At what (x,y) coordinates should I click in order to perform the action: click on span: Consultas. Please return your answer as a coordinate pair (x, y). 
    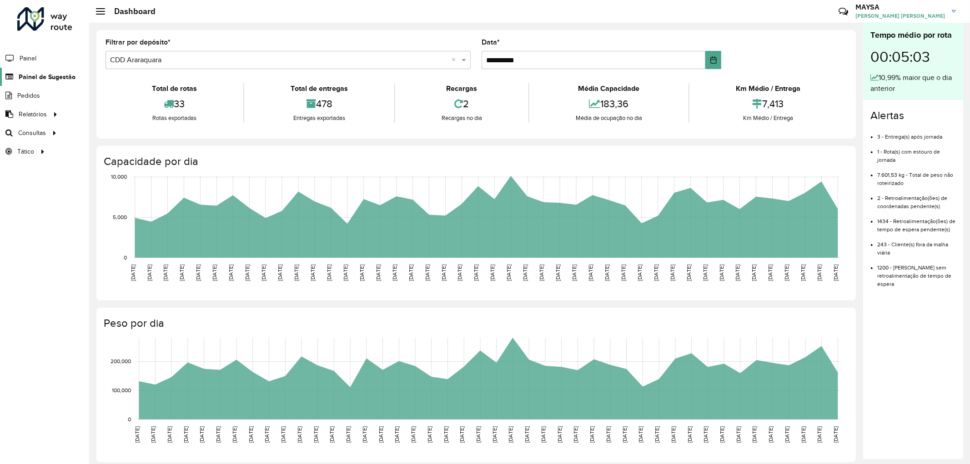
    Looking at the image, I should click on (32, 133).